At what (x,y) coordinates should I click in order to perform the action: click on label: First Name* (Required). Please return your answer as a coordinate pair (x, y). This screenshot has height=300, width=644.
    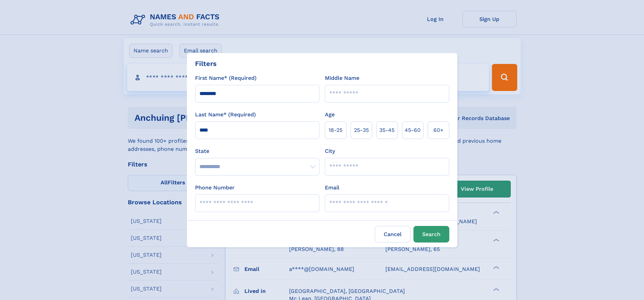
    Looking at the image, I should click on (226, 78).